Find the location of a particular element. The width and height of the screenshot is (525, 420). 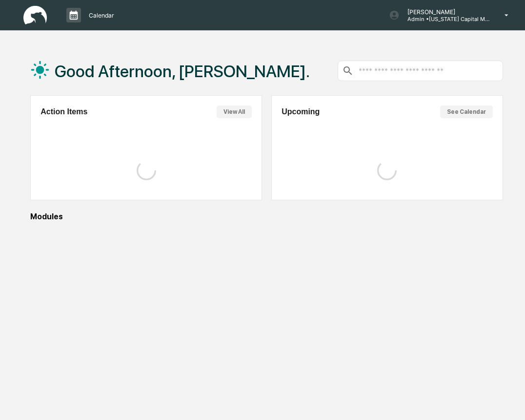

button: See Calendar is located at coordinates (467, 112).